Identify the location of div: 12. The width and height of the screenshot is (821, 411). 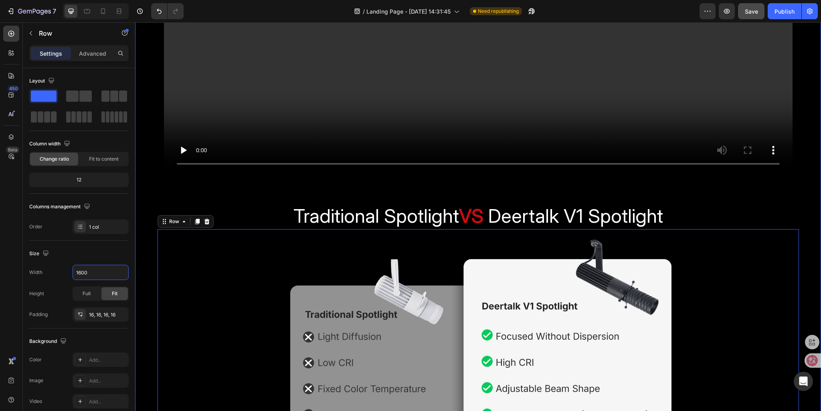
(79, 180).